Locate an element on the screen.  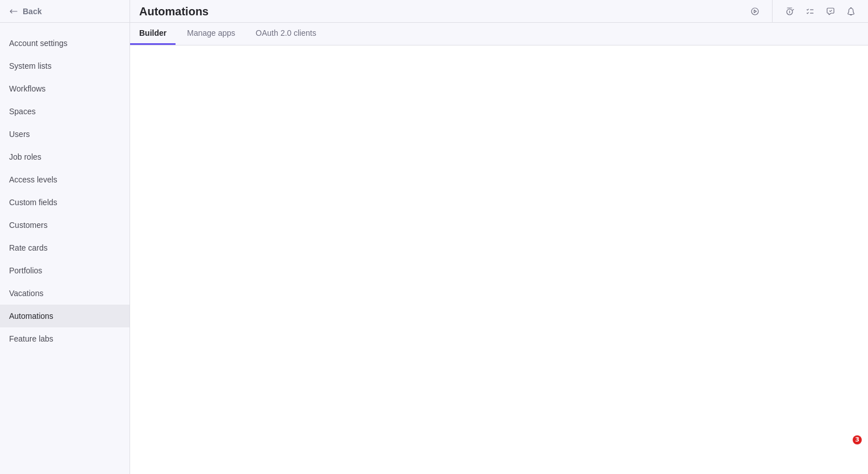
span: OAuth 2.0 clients is located at coordinates (286, 33).